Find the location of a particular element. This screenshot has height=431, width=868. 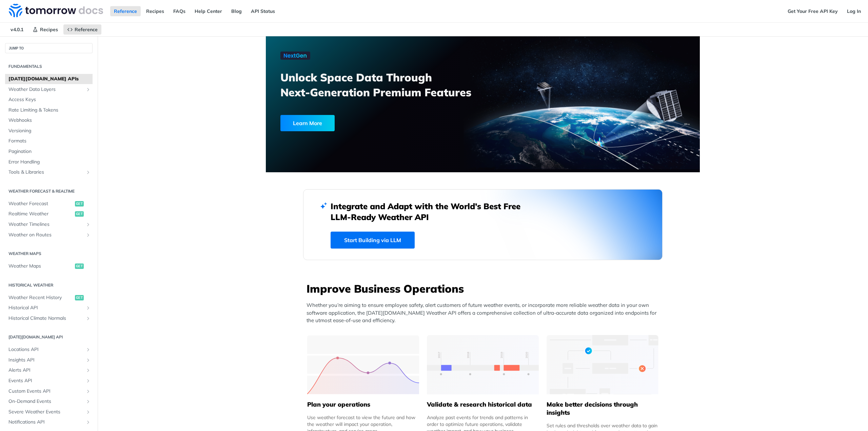

a: Weather Mapsget is located at coordinates (49, 266).